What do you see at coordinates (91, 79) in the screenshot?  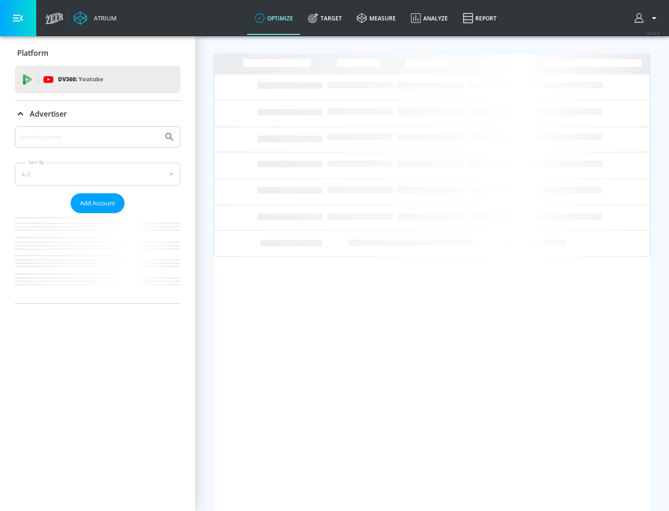 I see `p: Youtube` at bounding box center [91, 79].